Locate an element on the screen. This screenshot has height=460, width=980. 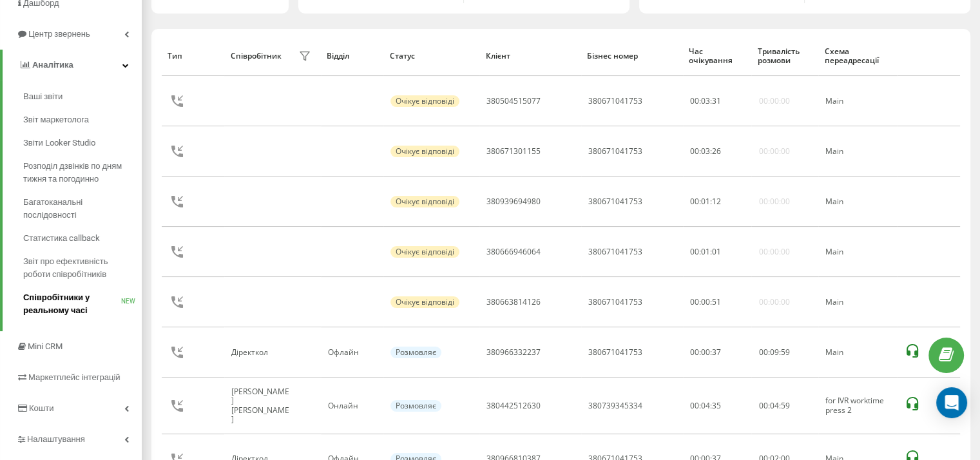
span: Звіт маркетолога is located at coordinates (56, 120).